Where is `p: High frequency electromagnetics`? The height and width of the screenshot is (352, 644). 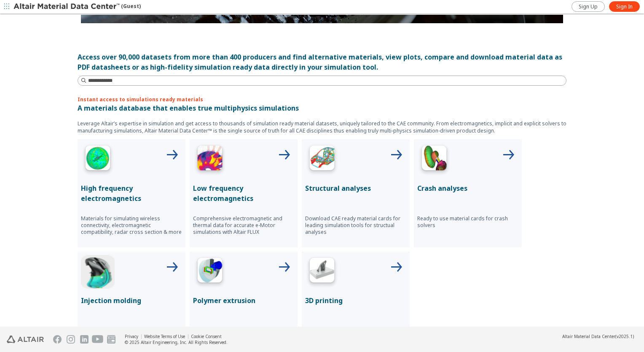
p: High frequency electromagnetics is located at coordinates (132, 193).